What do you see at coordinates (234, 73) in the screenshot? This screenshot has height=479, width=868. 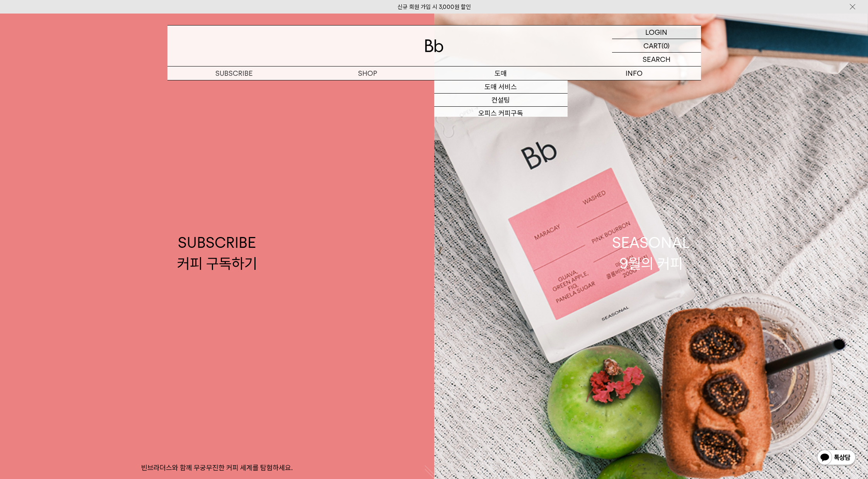 I see `a: SUBSCRIBE` at bounding box center [234, 73].